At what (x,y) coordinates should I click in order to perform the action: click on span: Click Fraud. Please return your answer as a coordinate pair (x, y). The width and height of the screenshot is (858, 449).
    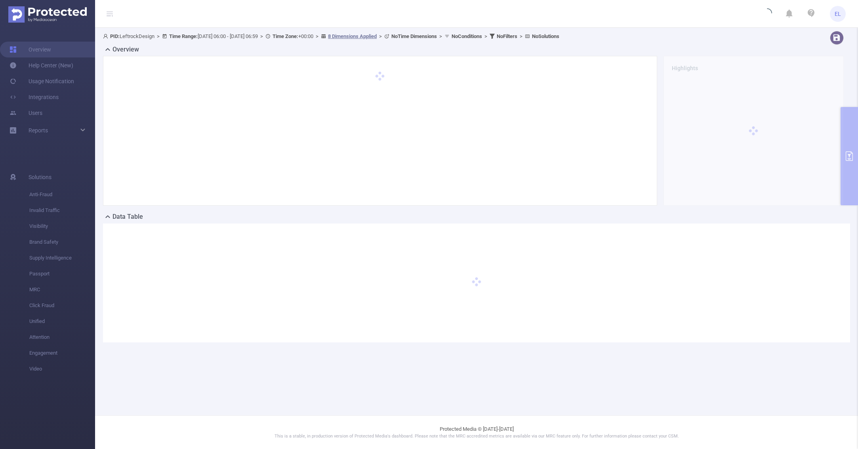
    Looking at the image, I should click on (62, 305).